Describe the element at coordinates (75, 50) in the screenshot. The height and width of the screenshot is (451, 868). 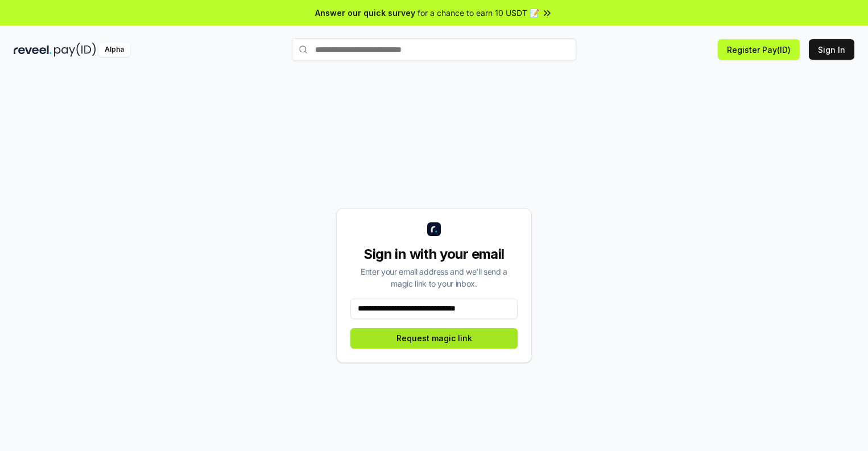
I see `img: pay_id` at that location.